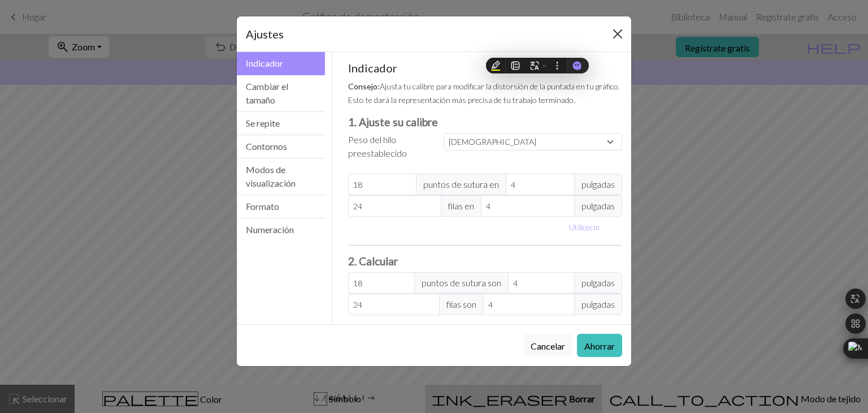 The height and width of the screenshot is (413, 868). I want to click on font: filas son, so click(461, 304).